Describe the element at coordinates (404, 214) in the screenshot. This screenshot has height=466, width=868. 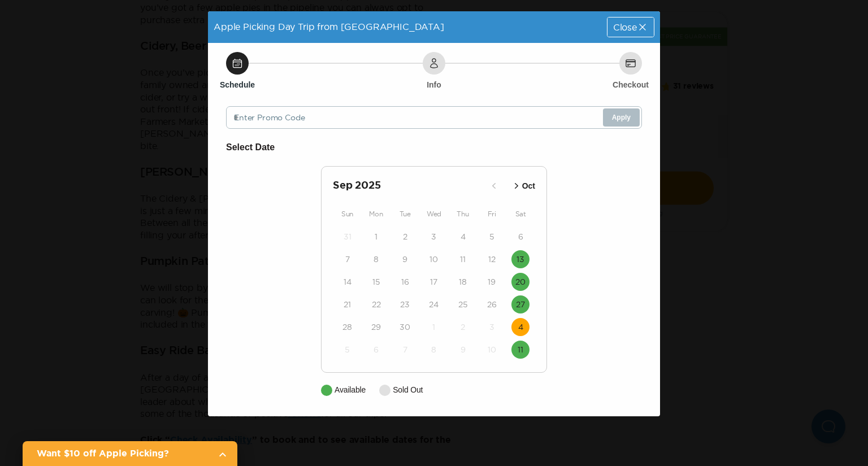
I see `div: Tue` at that location.